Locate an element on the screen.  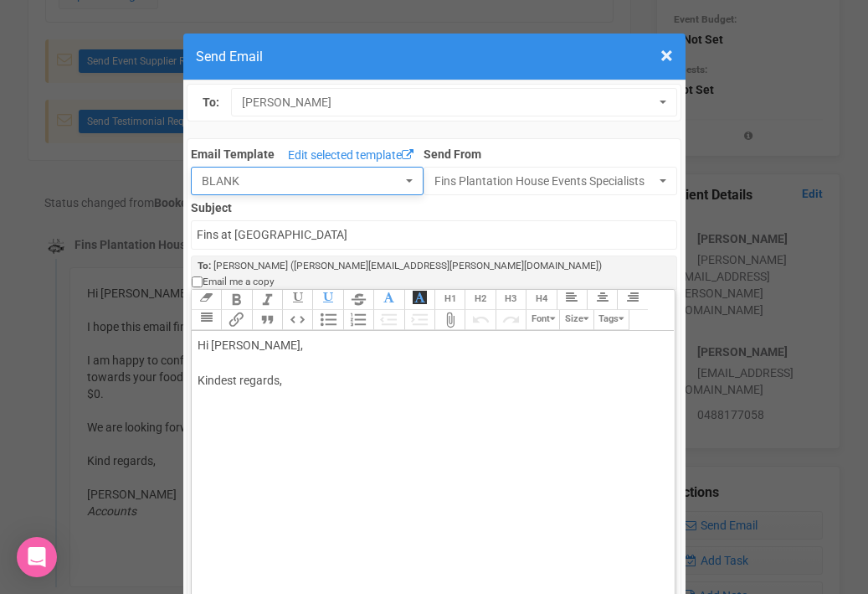
button: Font Colour is located at coordinates (388, 300).